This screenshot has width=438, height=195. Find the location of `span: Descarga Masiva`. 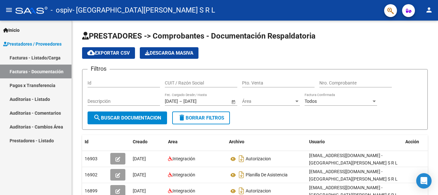

span: Descarga Masiva is located at coordinates (169, 53).